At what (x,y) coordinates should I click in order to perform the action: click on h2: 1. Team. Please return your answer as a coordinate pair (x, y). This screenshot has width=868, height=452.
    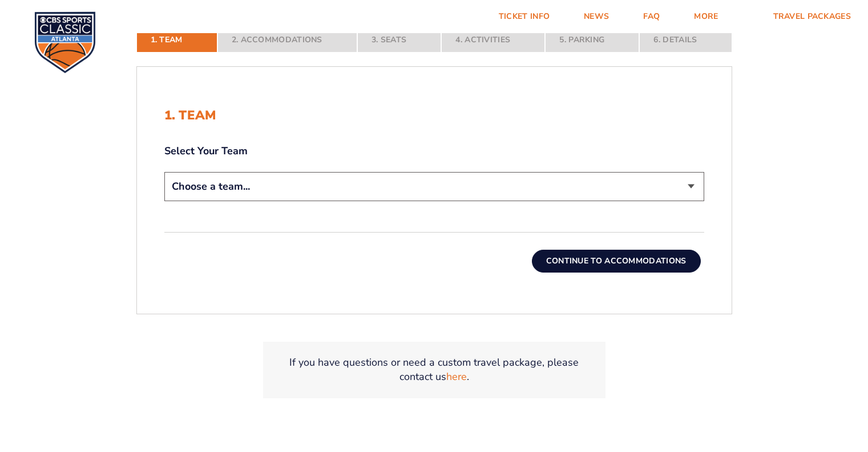
    Looking at the image, I should click on (434, 116).